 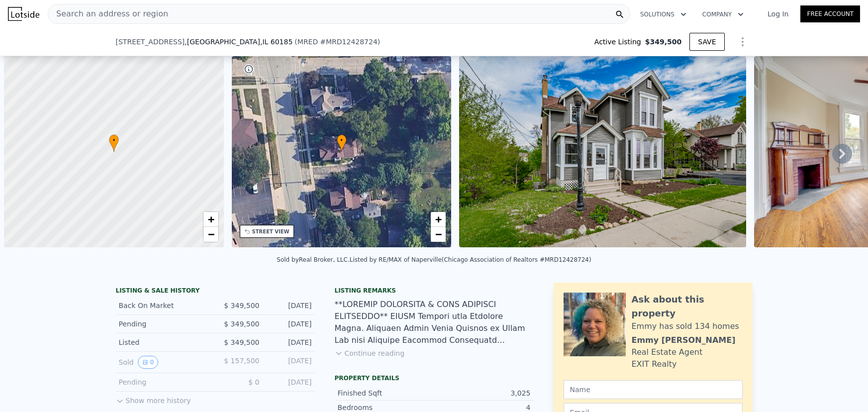 I want to click on span: $ 157,500, so click(x=241, y=361).